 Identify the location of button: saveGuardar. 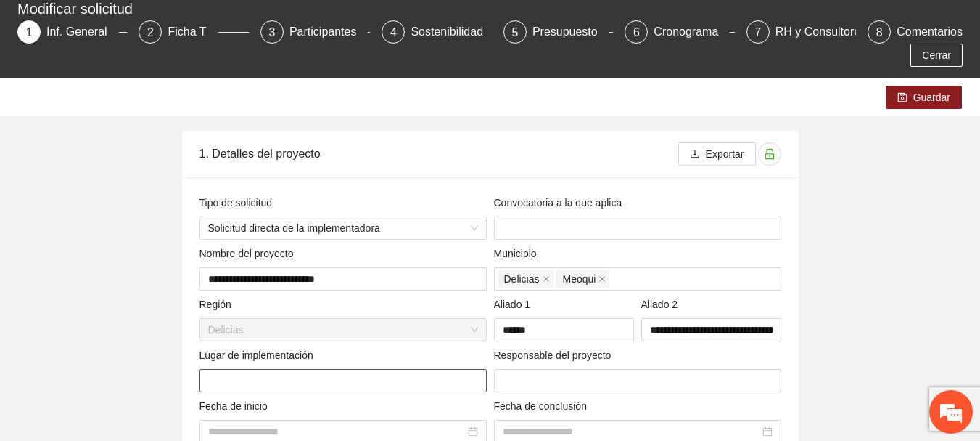
(924, 97).